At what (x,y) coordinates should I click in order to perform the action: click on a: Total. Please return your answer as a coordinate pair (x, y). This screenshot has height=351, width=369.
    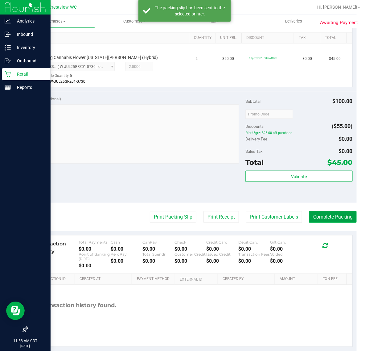
    Looking at the image, I should click on (335, 38).